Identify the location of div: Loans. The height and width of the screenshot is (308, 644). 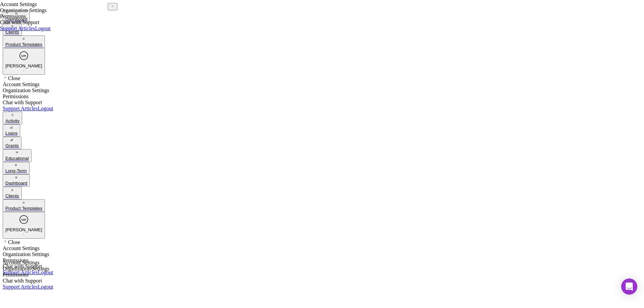
(12, 133).